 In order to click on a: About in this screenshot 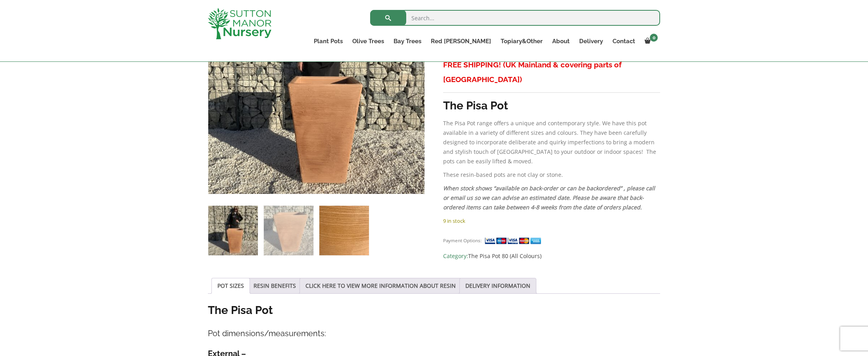, I will do `click(561, 41)`.